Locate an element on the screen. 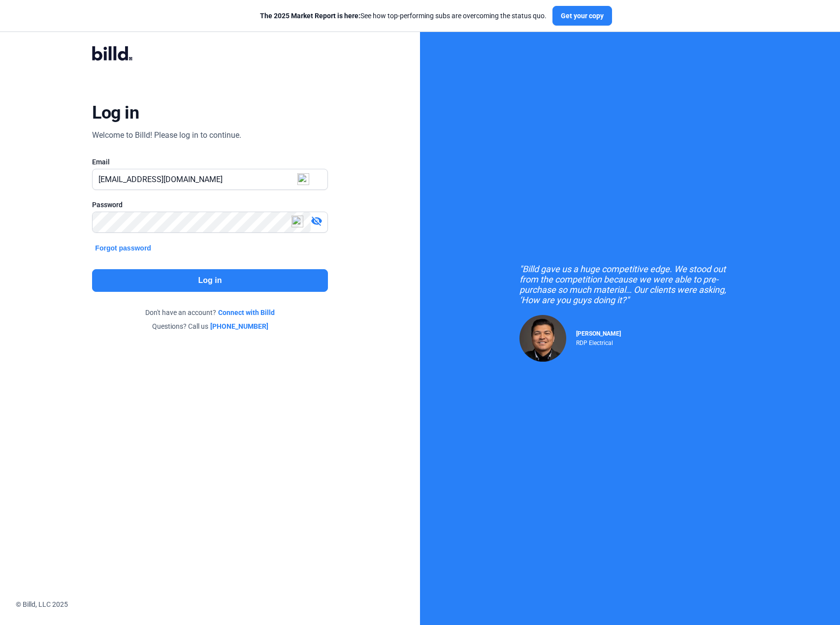  img: Raul Pacheco is located at coordinates (543, 338).